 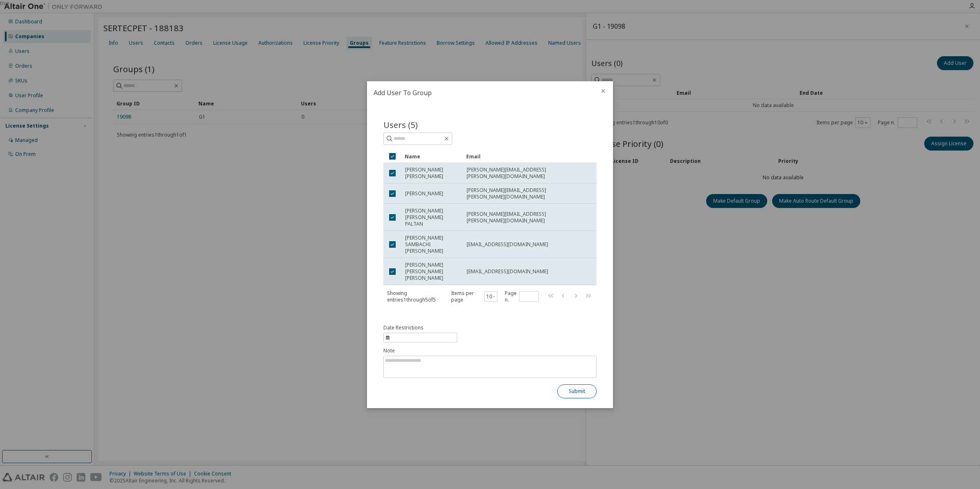 What do you see at coordinates (420, 334) in the screenshot?
I see `button: information` at bounding box center [420, 334].